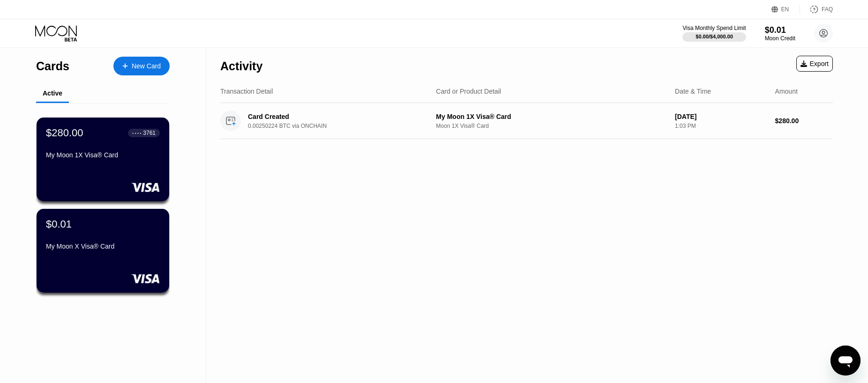 The image size is (868, 383). I want to click on div: Amount, so click(787, 91).